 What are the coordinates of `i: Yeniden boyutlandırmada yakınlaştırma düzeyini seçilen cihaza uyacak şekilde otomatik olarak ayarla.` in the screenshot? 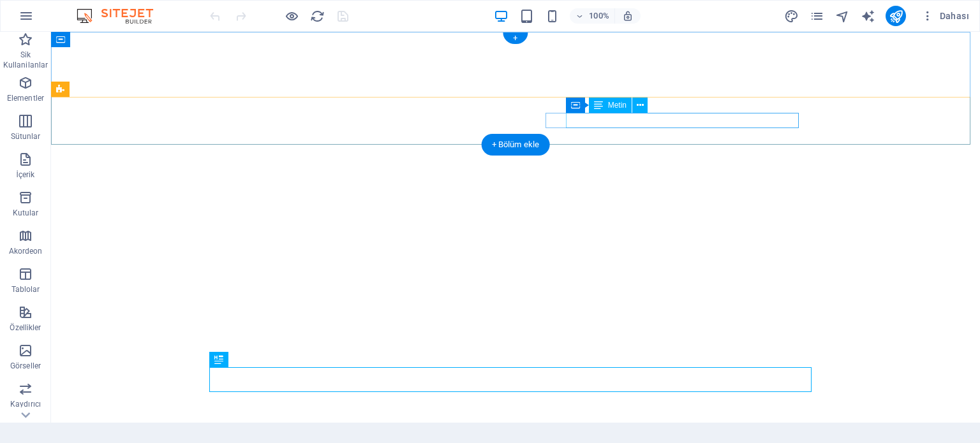 It's located at (628, 16).